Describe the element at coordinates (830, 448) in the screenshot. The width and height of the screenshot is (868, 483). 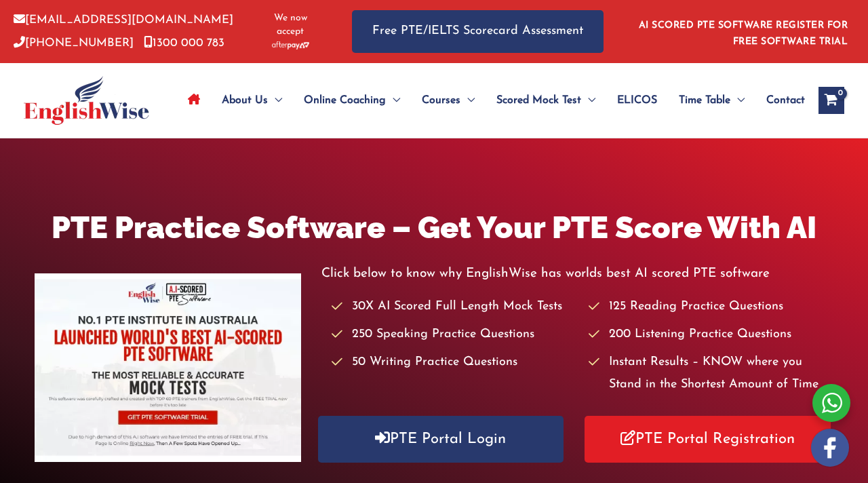
I see `img: white-facebook.png` at that location.